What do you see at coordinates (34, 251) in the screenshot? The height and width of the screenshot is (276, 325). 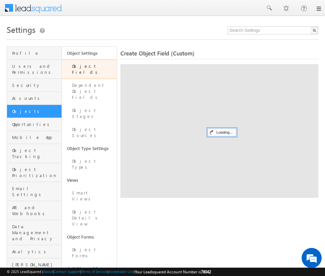 I see `a: Analytics` at bounding box center [34, 251].